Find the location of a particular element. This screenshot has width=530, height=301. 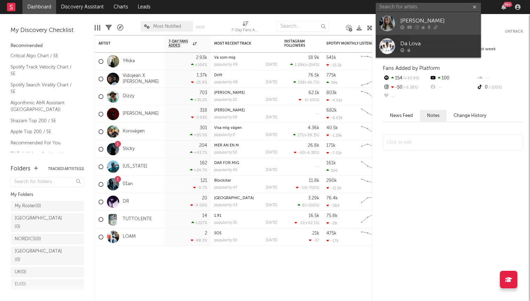

div: 160 is located at coordinates (332, 170).